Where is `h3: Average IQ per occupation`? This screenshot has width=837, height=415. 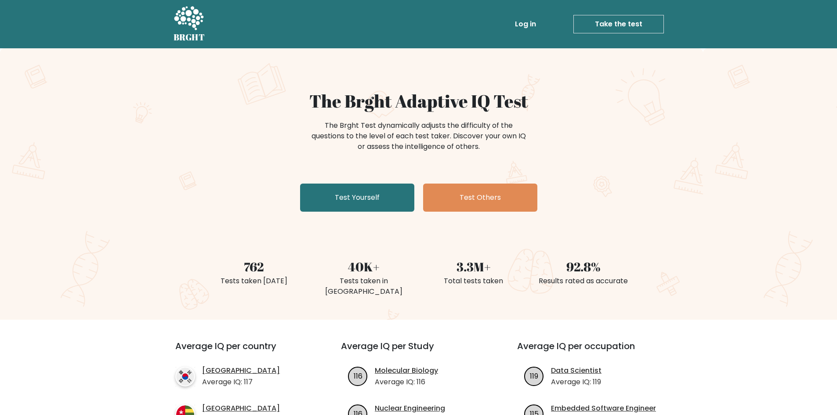
h3: Average IQ per occupation is located at coordinates (594, 351).